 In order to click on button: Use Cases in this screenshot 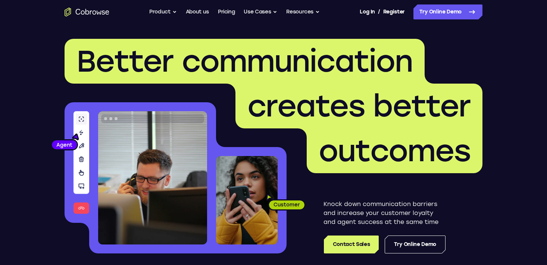, I will do `click(260, 12)`.